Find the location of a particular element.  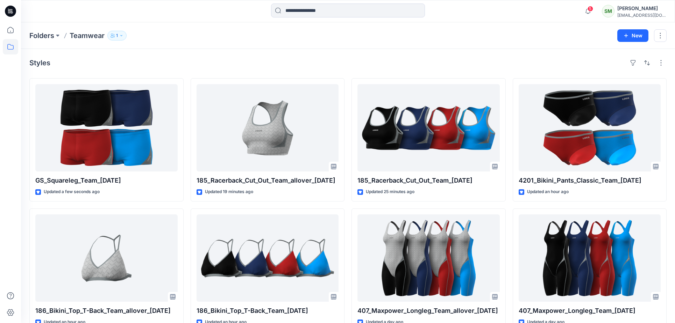

span: 5 is located at coordinates (590, 9).